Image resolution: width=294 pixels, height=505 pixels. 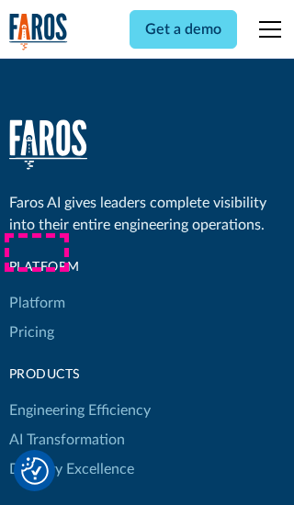 What do you see at coordinates (31, 332) in the screenshot?
I see `a: Pricing` at bounding box center [31, 332].